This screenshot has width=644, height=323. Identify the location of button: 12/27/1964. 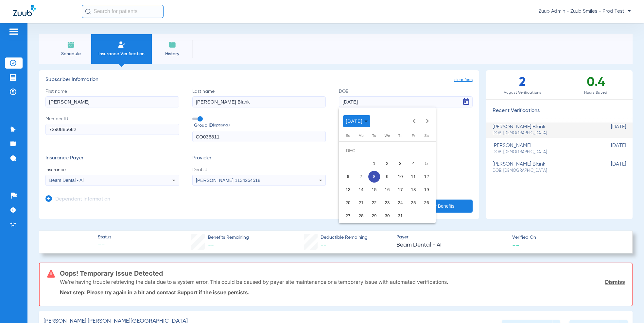
(348, 216).